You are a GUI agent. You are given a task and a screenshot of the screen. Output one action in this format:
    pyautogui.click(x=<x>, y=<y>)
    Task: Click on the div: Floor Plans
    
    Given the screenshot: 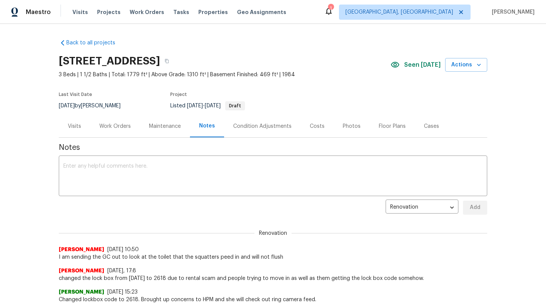 What is the action you would take?
    pyautogui.click(x=392, y=126)
    